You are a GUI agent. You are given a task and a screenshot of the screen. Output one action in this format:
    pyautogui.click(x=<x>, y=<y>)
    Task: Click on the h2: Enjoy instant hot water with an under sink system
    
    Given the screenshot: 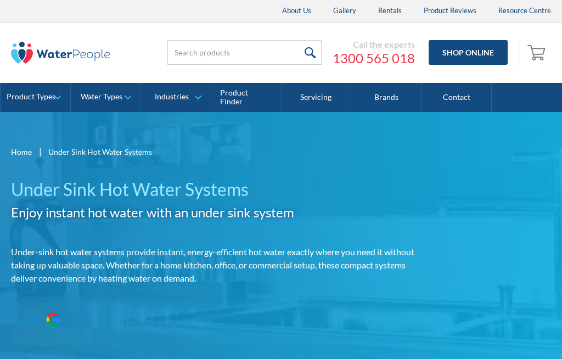 What is the action you would take?
    pyautogui.click(x=222, y=212)
    